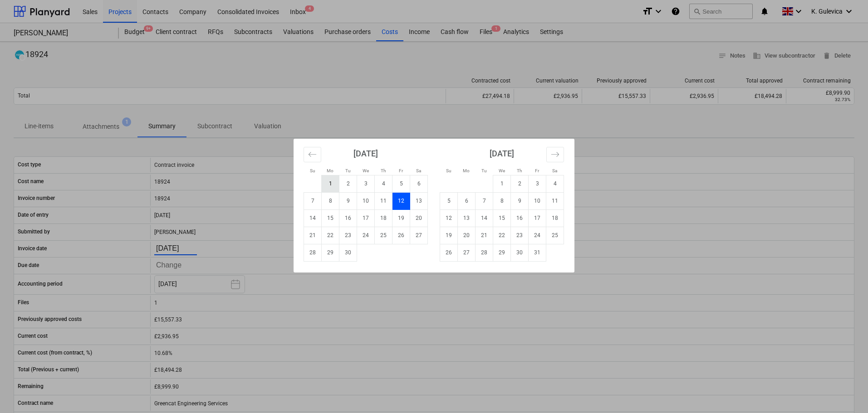 This screenshot has height=413, width=868. Describe the element at coordinates (365, 201) in the screenshot. I see `td: Wednesday, September 10, 2025` at that location.